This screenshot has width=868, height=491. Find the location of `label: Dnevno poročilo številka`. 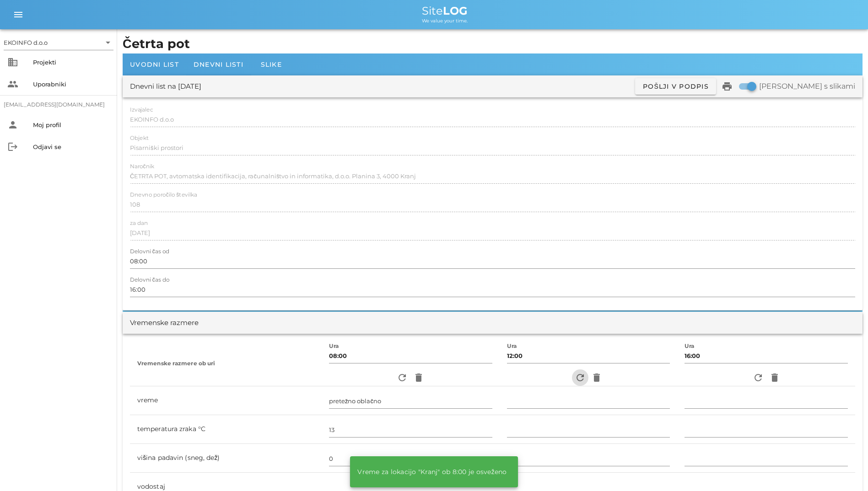

label: Dnevno poročilo številka is located at coordinates (164, 195).